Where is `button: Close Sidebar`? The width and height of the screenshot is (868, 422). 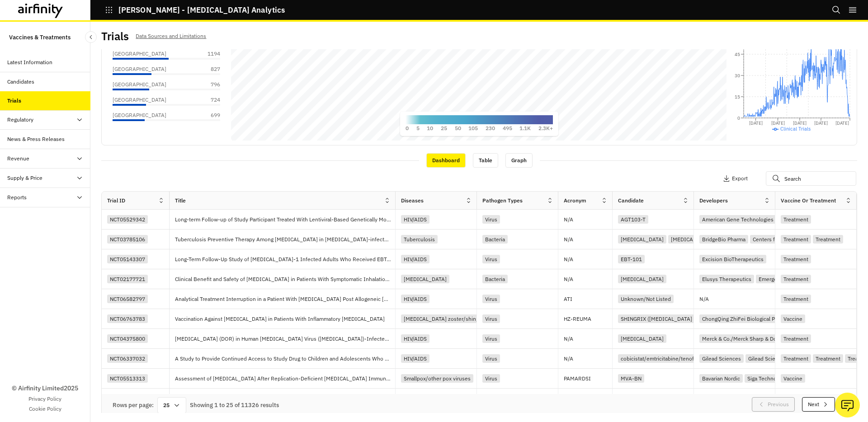 button: Close Sidebar is located at coordinates (91, 37).